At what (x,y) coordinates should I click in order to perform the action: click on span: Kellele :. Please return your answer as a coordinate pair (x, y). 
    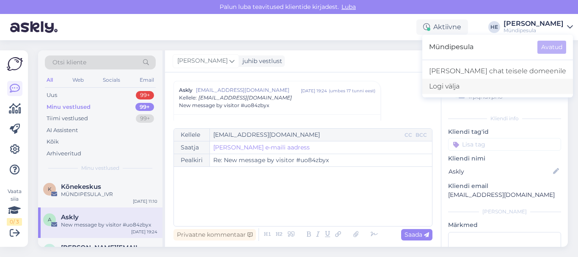
    Looking at the image, I should click on (188, 97).